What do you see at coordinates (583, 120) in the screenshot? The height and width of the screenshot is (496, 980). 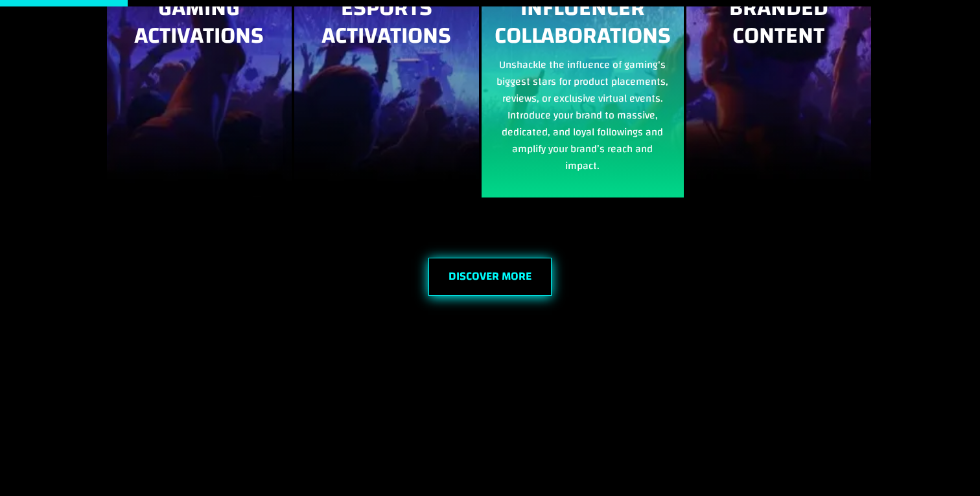 I see `p: Unshackle the influence of gaming's biggest stars for product placements, reviews, or exclusive v...` at bounding box center [583, 120].